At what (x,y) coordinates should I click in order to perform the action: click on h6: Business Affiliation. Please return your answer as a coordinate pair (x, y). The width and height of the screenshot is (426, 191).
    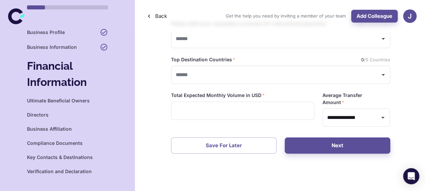
    Looking at the image, I should click on (49, 129).